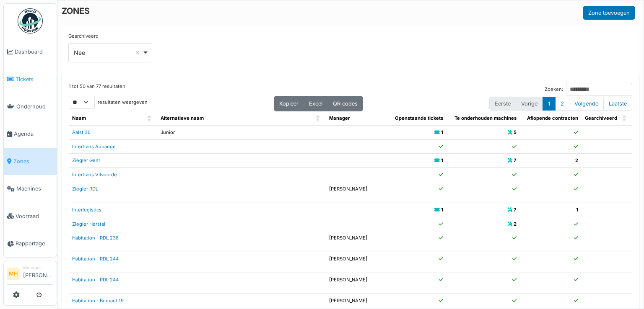 This screenshot has height=309, width=644. Describe the element at coordinates (38, 268) in the screenshot. I see `div: Manager` at that location.